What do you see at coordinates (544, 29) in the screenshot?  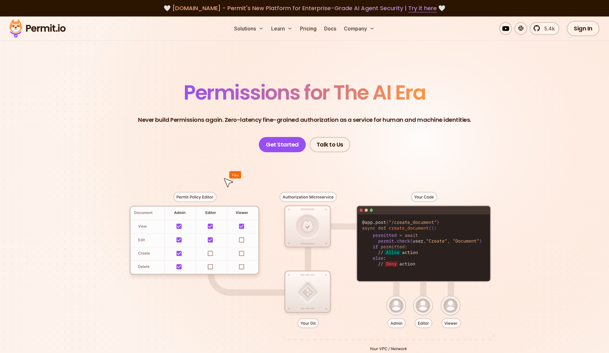 I see `a: 5.4k` at bounding box center [544, 29].